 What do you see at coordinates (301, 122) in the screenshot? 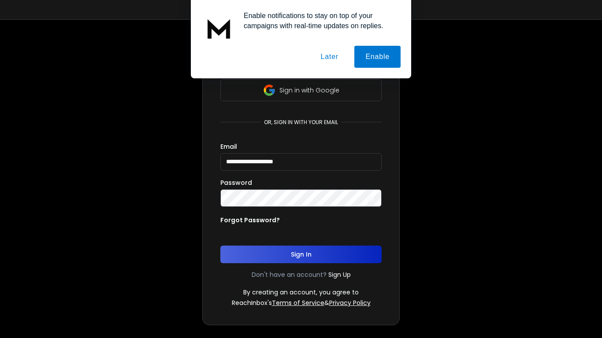
I see `p: or, sign in with your email` at bounding box center [301, 122].